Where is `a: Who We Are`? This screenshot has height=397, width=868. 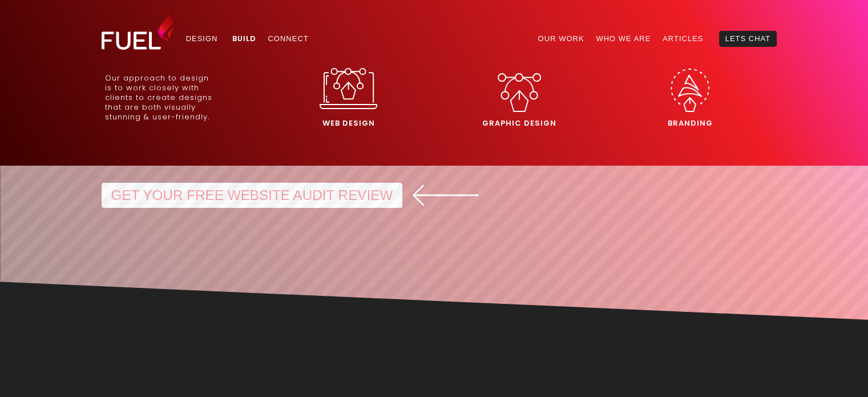
a: Who We Are is located at coordinates (624, 39).